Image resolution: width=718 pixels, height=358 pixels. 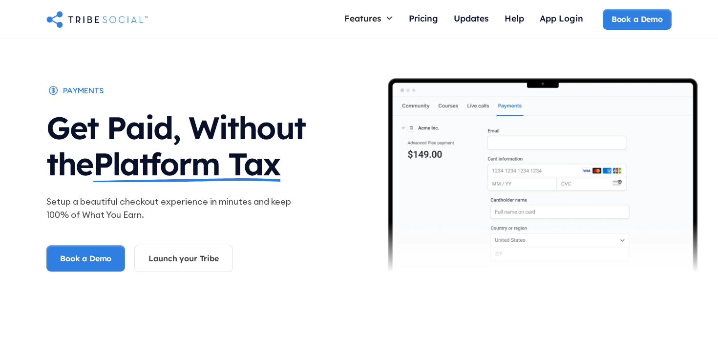 What do you see at coordinates (83, 90) in the screenshot?
I see `div: payments` at bounding box center [83, 90].